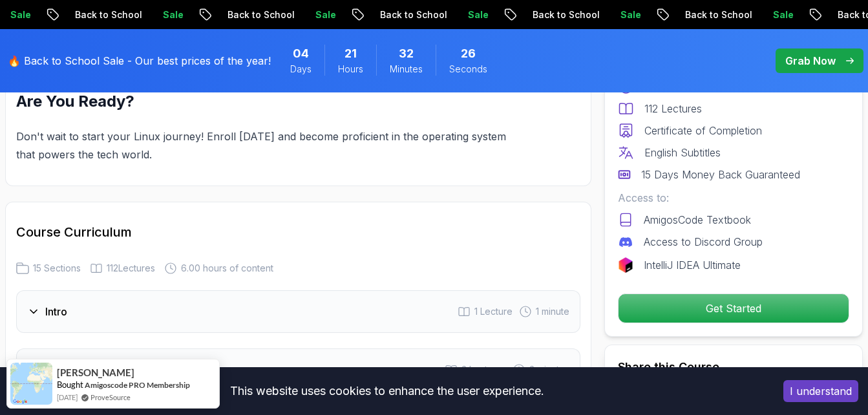 The height and width of the screenshot is (415, 868). I want to click on span: 26 Seconds, so click(468, 53).